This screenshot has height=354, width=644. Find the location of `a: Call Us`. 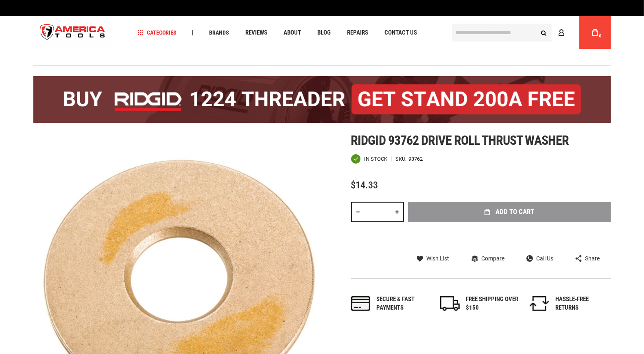

a: Call Us is located at coordinates (540, 259).